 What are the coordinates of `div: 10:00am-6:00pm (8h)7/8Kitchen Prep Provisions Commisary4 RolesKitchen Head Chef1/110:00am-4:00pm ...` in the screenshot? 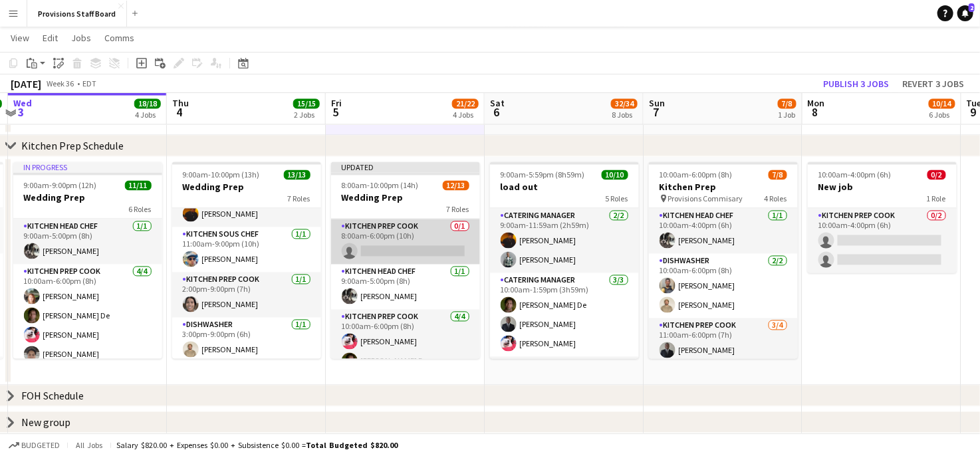 It's located at (723, 260).